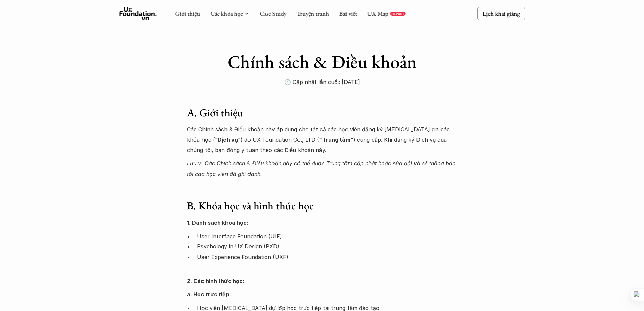  Describe the element at coordinates (327, 236) in the screenshot. I see `p: User Interface Foundation (UIF)` at that location.